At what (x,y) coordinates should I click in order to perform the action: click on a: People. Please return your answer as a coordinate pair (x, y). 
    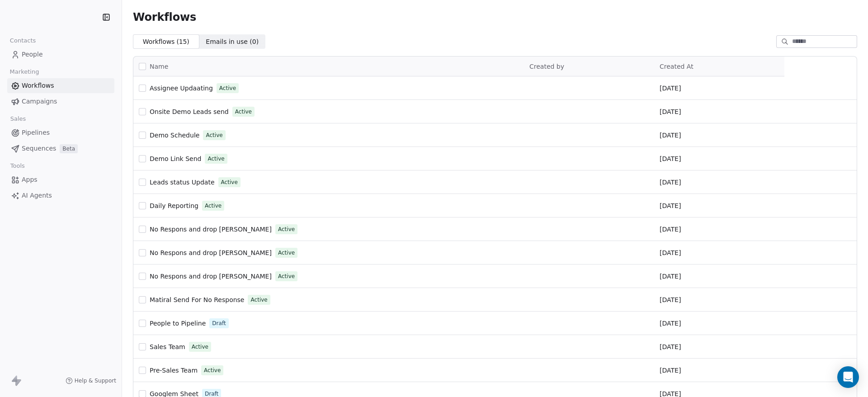
    Looking at the image, I should click on (61, 54).